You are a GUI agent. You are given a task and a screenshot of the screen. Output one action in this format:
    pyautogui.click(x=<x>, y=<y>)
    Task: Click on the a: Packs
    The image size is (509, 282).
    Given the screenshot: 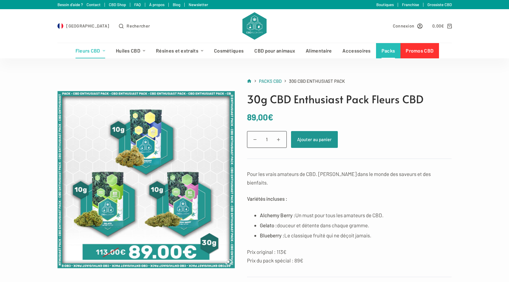 What is the action you would take?
    pyautogui.click(x=388, y=51)
    